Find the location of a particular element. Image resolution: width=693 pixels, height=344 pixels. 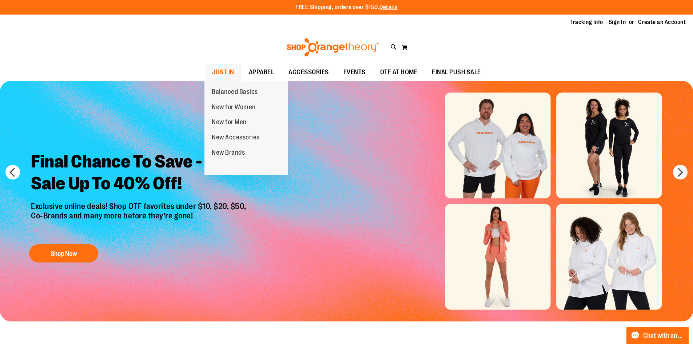

span: OTF AT HOME is located at coordinates (399, 72).